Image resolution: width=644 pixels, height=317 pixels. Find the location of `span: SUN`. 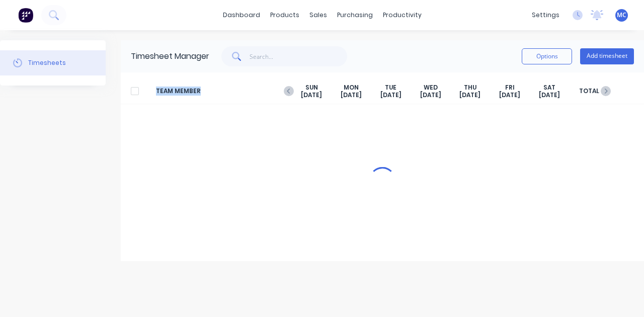

span: SUN is located at coordinates (312, 88).